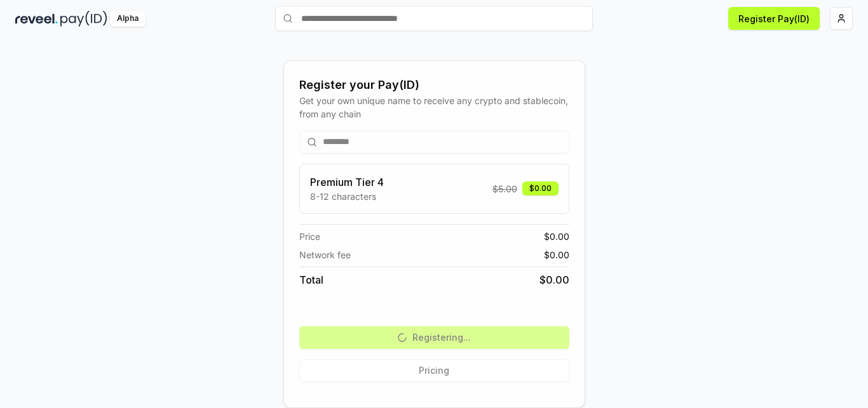  I want to click on span: Total, so click(311, 280).